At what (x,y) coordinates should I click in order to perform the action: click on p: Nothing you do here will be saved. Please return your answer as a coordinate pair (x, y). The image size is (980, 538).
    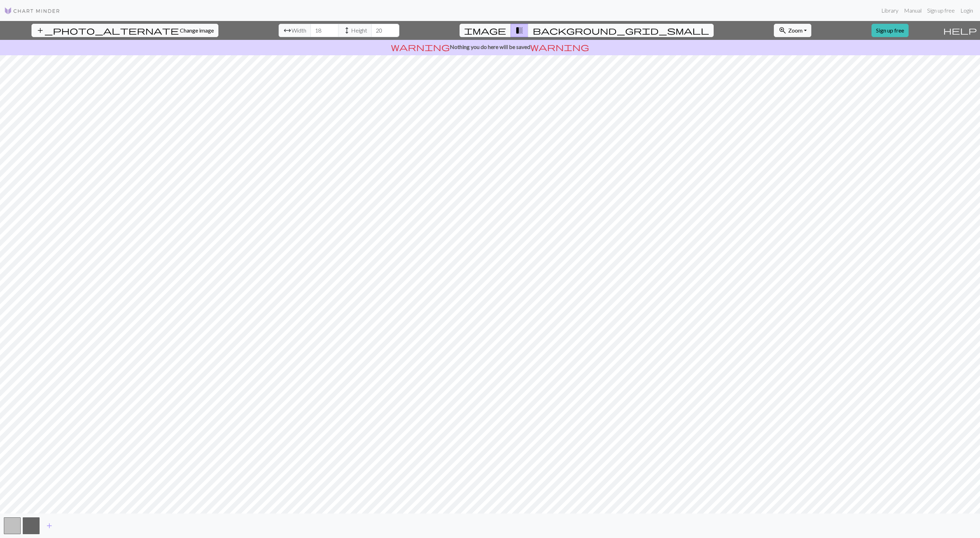
    Looking at the image, I should click on (490, 47).